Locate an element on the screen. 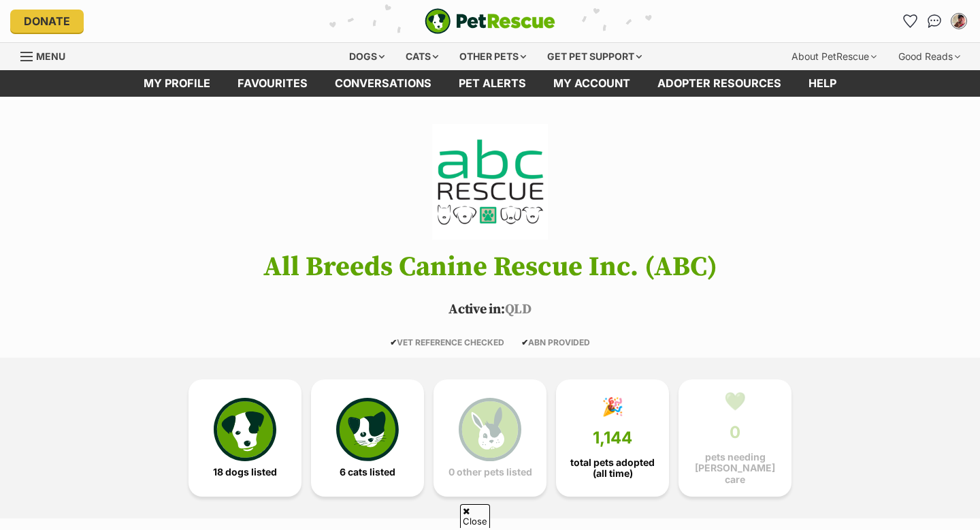  span: Close is located at coordinates (475, 516).